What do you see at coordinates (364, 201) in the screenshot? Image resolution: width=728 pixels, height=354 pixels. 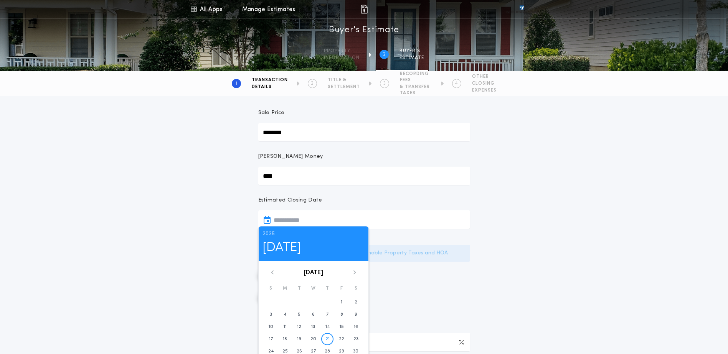 I see `p: Estimated Closing Date` at bounding box center [364, 201].